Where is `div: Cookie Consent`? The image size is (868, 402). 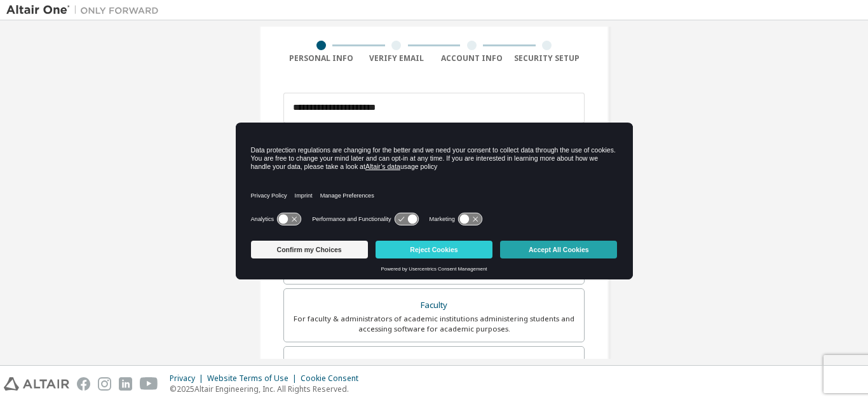
div: Cookie Consent is located at coordinates (333, 379).